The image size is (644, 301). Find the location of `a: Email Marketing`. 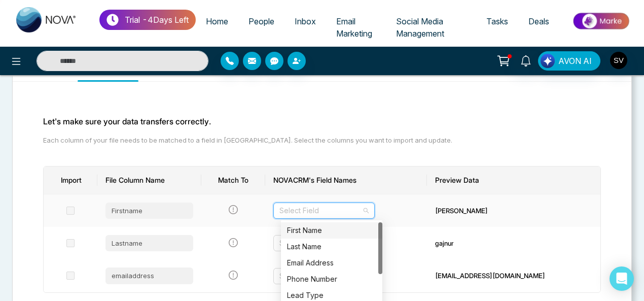

a: Email Marketing is located at coordinates (356, 27).